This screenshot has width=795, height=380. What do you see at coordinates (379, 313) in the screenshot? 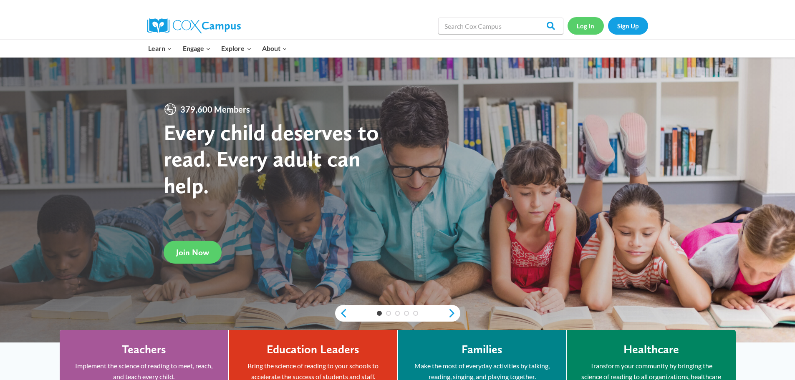
I see `a: 1` at bounding box center [379, 313].